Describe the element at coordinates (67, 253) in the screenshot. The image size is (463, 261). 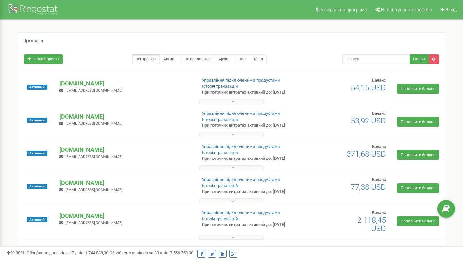
I see `span: Оброблено дзвінків за 7 днів :` at that location.